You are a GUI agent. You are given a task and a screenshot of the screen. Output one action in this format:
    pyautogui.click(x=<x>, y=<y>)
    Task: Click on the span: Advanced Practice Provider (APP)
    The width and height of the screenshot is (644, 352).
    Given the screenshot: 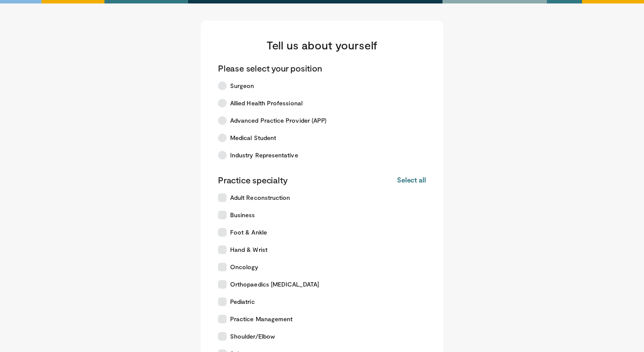 What is the action you would take?
    pyautogui.click(x=278, y=121)
    